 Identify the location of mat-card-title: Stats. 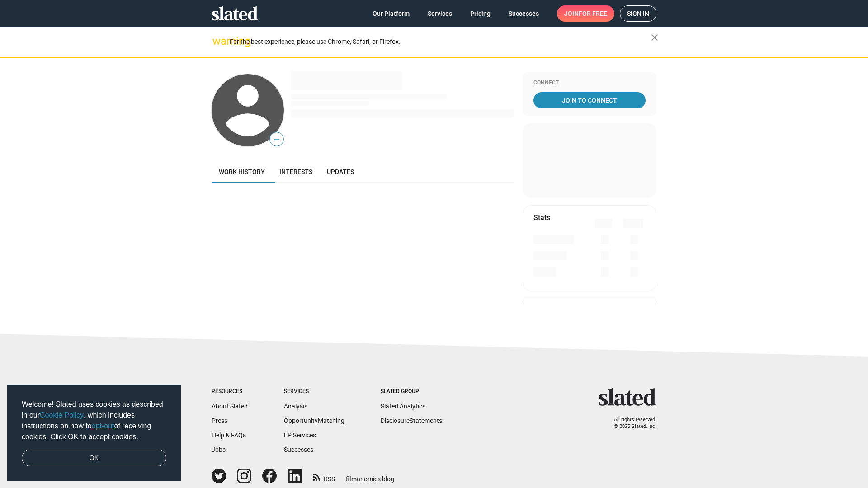
(542, 217).